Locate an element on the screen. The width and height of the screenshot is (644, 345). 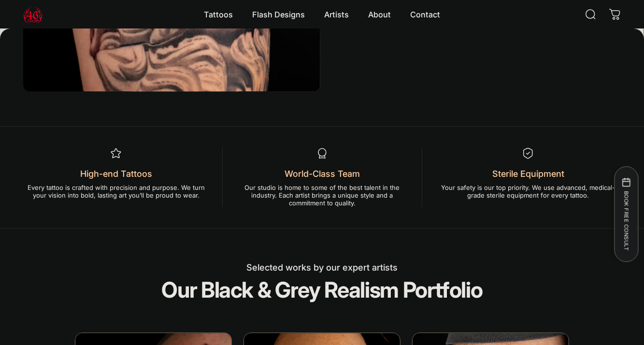
p: Selected works by our expert artists is located at coordinates (322, 267).